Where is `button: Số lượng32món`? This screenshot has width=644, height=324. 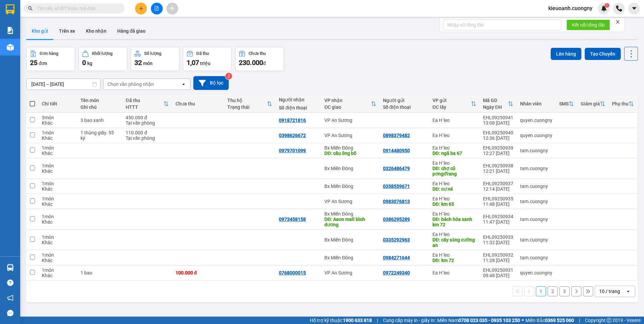 button: Số lượng32món is located at coordinates (155, 59).